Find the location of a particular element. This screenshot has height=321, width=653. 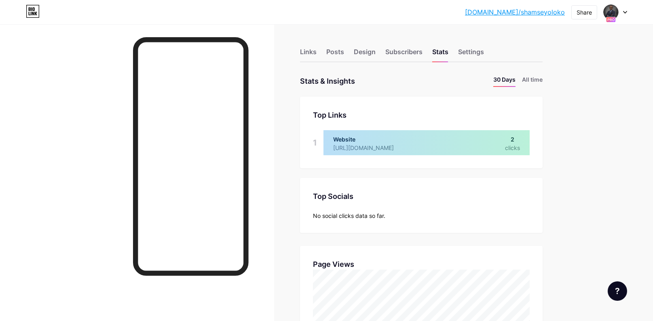

div: Posts is located at coordinates (335, 54).